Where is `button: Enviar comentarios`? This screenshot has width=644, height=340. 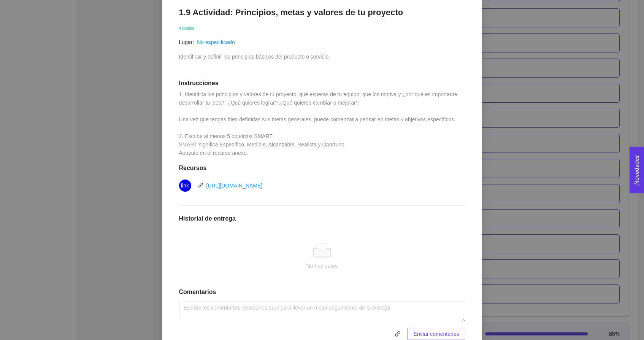
button: Enviar comentarios is located at coordinates (436, 334).